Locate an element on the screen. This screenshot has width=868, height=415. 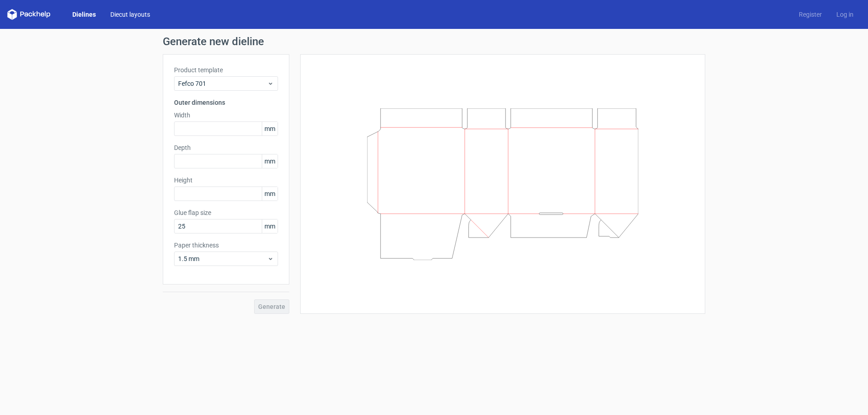
label: Depth is located at coordinates (226, 147).